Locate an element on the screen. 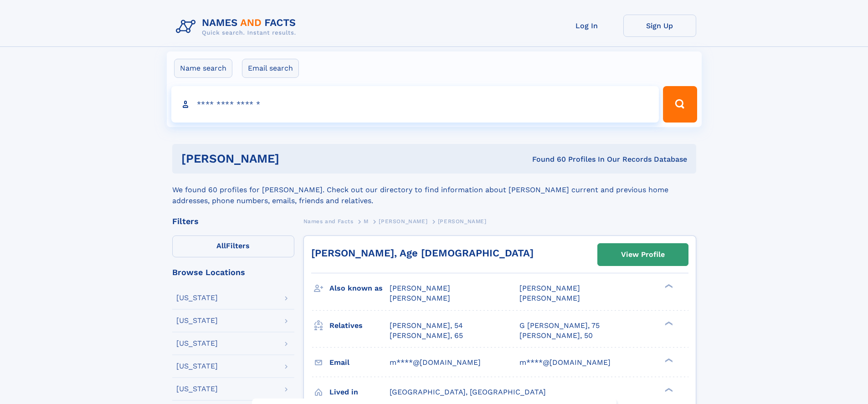  a: M is located at coordinates (366, 221).